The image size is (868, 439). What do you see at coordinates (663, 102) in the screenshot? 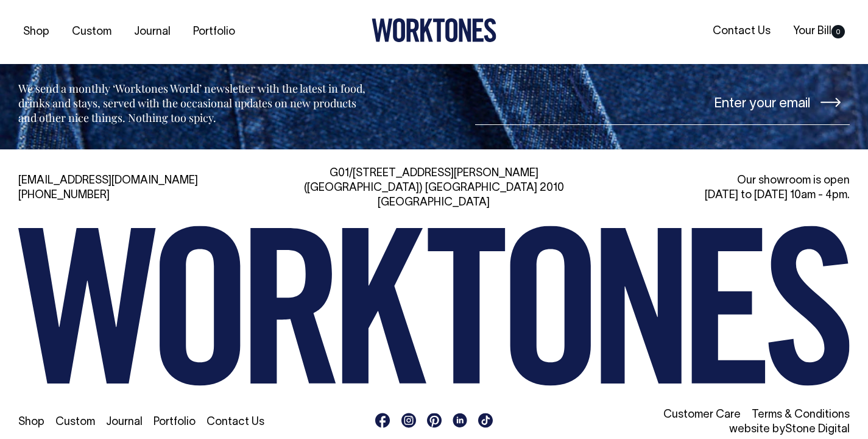
I see `input: Enter your email` at bounding box center [663, 102].